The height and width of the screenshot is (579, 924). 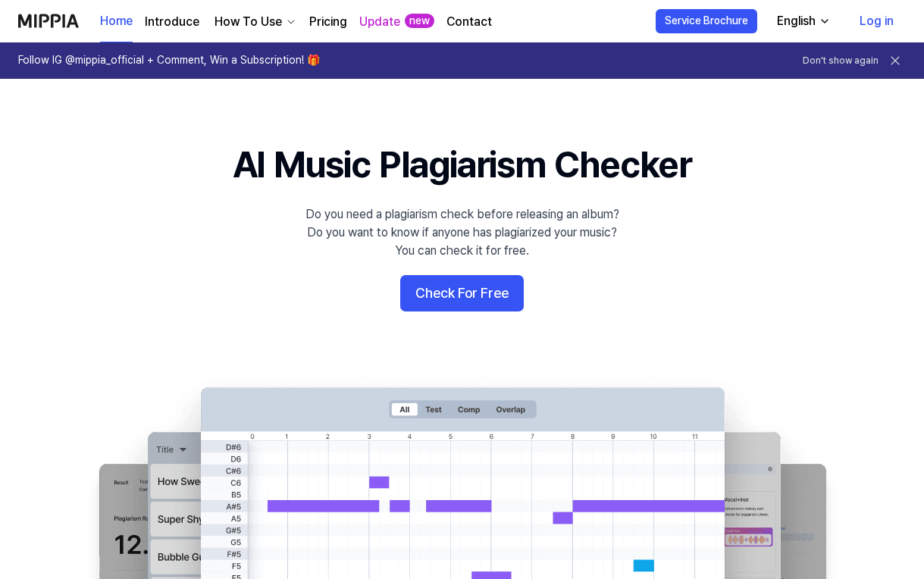 I want to click on div: Do you need a plagiarism check before releasing an album? Do you want to know if anyone has plagi..., so click(x=462, y=233).